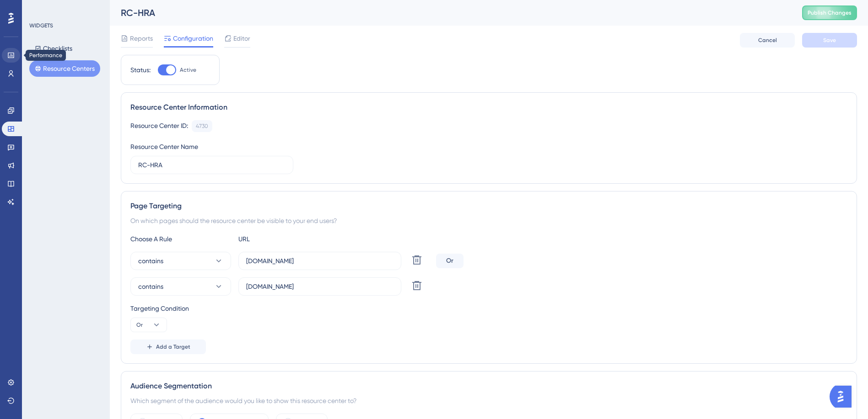  I want to click on div: Page Targeting, so click(489, 207).